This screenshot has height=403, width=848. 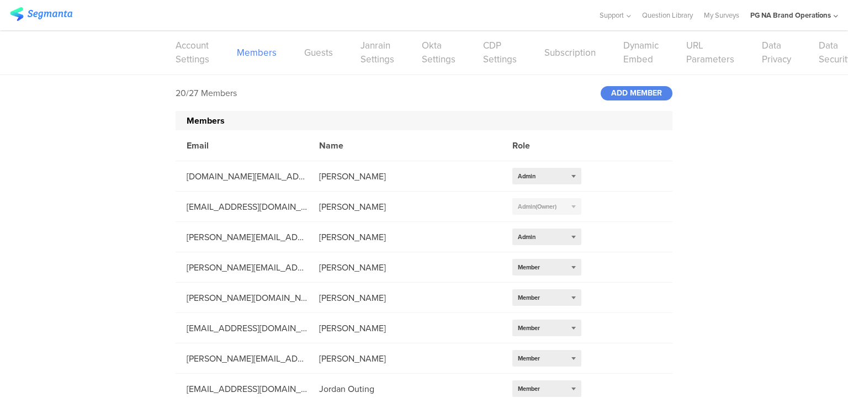 I want to click on span: (Owner), so click(x=546, y=206).